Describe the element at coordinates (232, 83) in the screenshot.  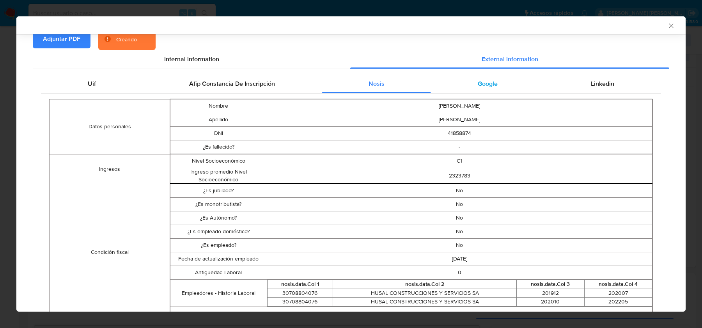
I see `span: Afip Constancia De Inscripción` at that location.